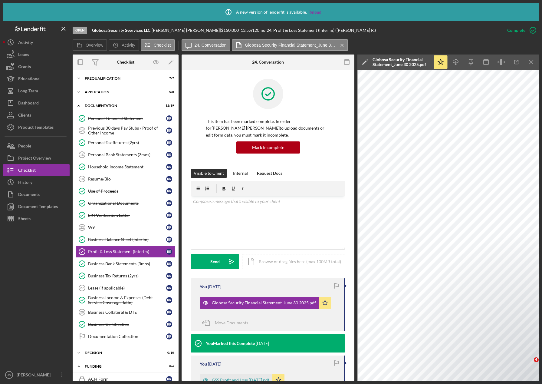 This screenshot has width=542, height=384. What do you see at coordinates (126, 118) in the screenshot?
I see `a: Personal Financial StatementRR` at bounding box center [126, 118].